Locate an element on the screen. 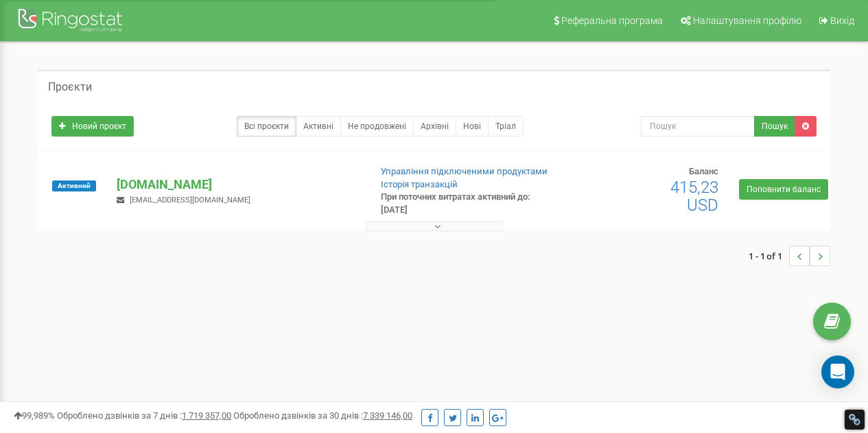  u: 7 339 146,00 is located at coordinates (387, 415).